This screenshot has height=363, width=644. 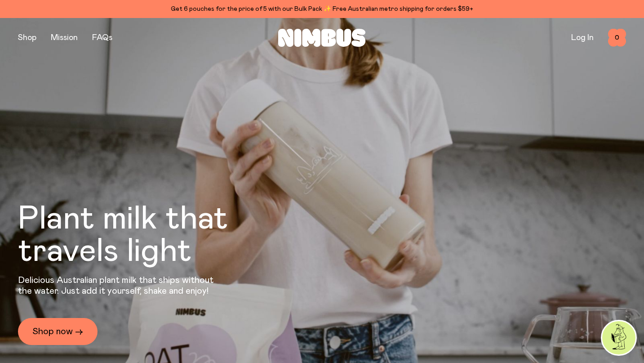 What do you see at coordinates (102, 38) in the screenshot?
I see `a: FAQs` at bounding box center [102, 38].